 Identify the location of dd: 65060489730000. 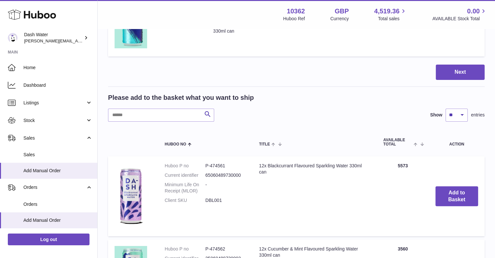
(226, 175).